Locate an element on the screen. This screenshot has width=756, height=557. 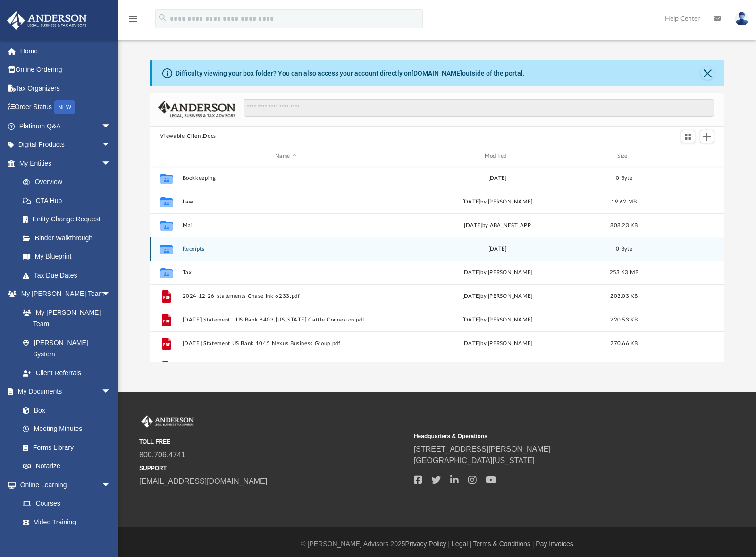
a: Privacy Policy | is located at coordinates (428, 544).